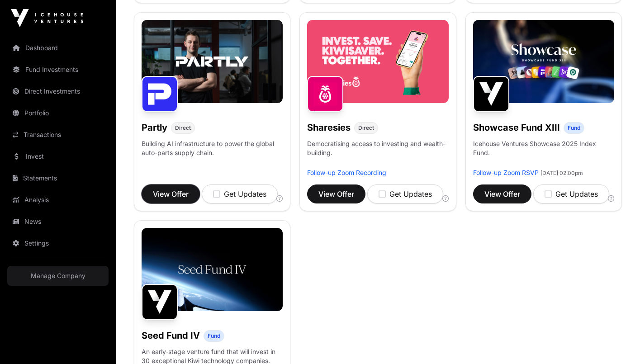 The width and height of the screenshot is (640, 364). What do you see at coordinates (377, 62) in the screenshot?
I see `img: Sharesies-Banner.jpg` at bounding box center [377, 62].